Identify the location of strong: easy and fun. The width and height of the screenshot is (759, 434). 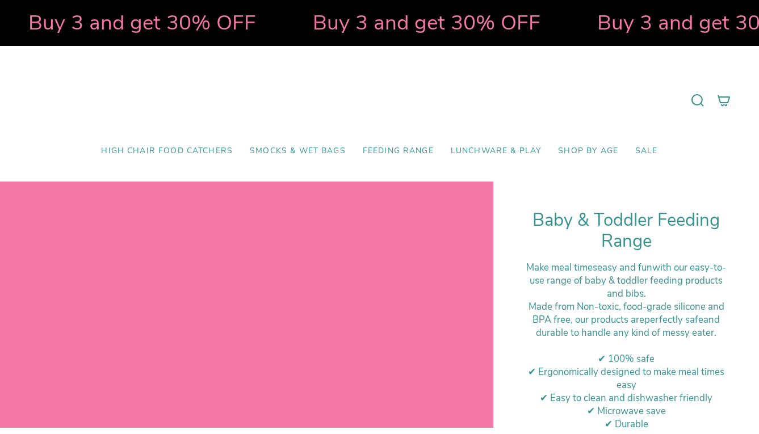
(624, 267).